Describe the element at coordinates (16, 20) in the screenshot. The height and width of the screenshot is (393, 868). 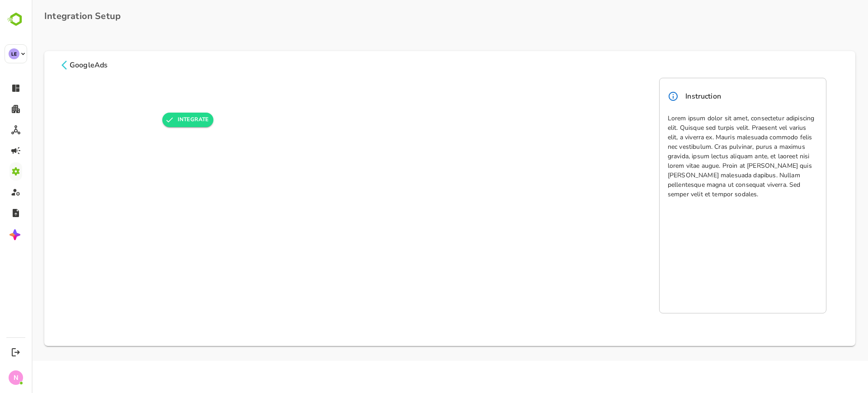
I see `img: BambooboxLogoMark.f1c84d78b4c51b1a7b5f700c9845e183.svg` at that location.